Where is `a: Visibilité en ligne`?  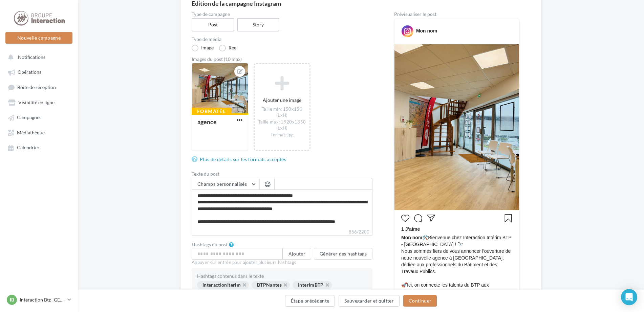 a: Visibilité en ligne is located at coordinates (39, 102).